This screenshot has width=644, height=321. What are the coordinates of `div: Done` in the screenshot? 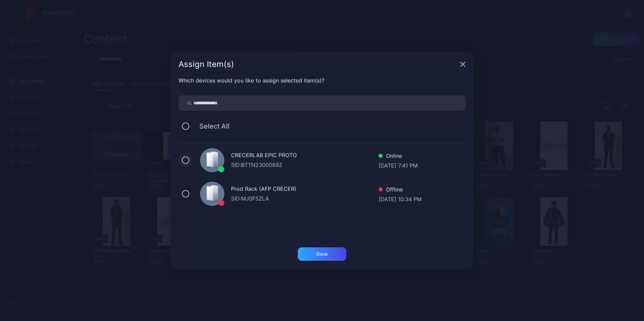 It's located at (322, 254).